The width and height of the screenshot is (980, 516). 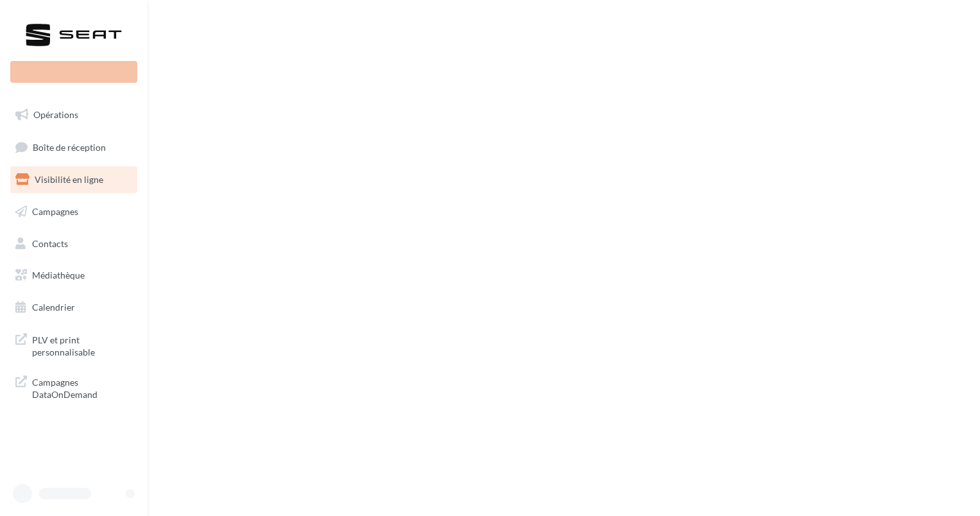 What do you see at coordinates (56, 114) in the screenshot?
I see `span: Opérations` at bounding box center [56, 114].